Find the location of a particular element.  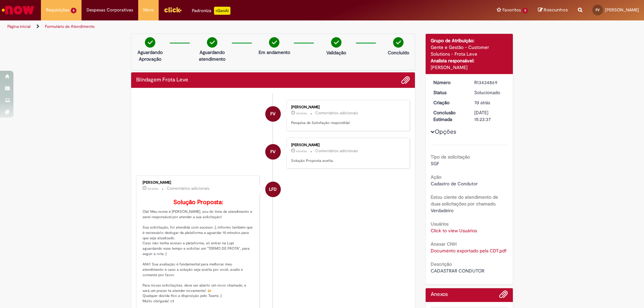

time: 22/08/2025 09:34:55 is located at coordinates (302, 151).